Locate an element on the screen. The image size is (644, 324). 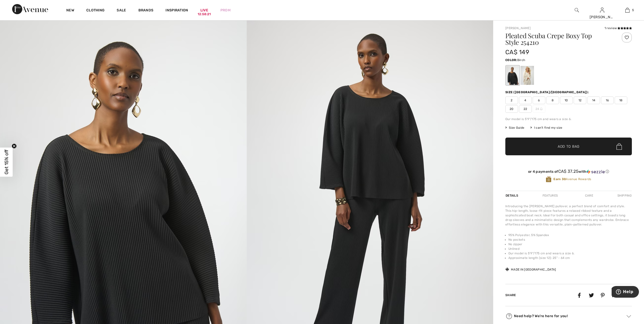
span: 4 is located at coordinates (525, 100).